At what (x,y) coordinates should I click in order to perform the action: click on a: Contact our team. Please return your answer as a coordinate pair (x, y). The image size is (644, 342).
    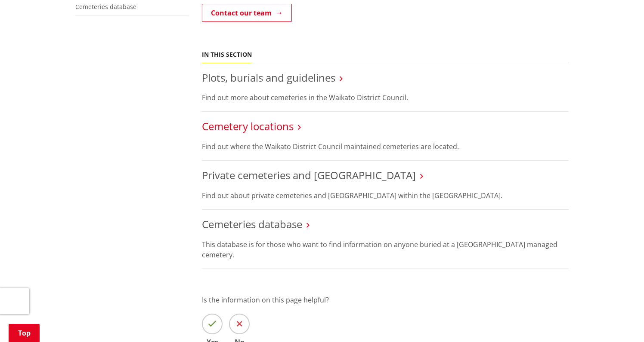
    Looking at the image, I should click on (247, 13).